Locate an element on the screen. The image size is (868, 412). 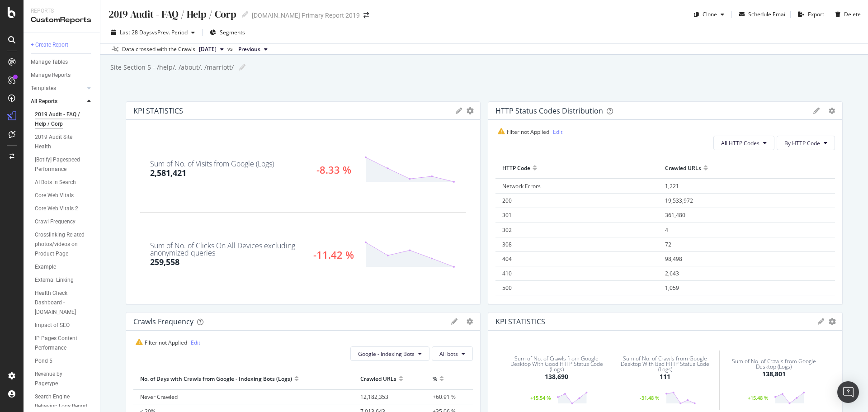
div: Sum of No. of Crawls from Google Desktop With Bad HTTP Status Code (Logs) is located at coordinates (666, 364).